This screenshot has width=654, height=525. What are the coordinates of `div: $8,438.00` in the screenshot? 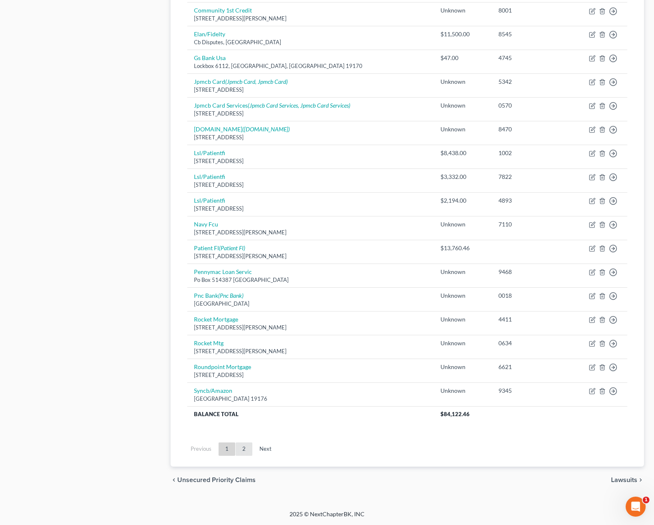 It's located at (463, 153).